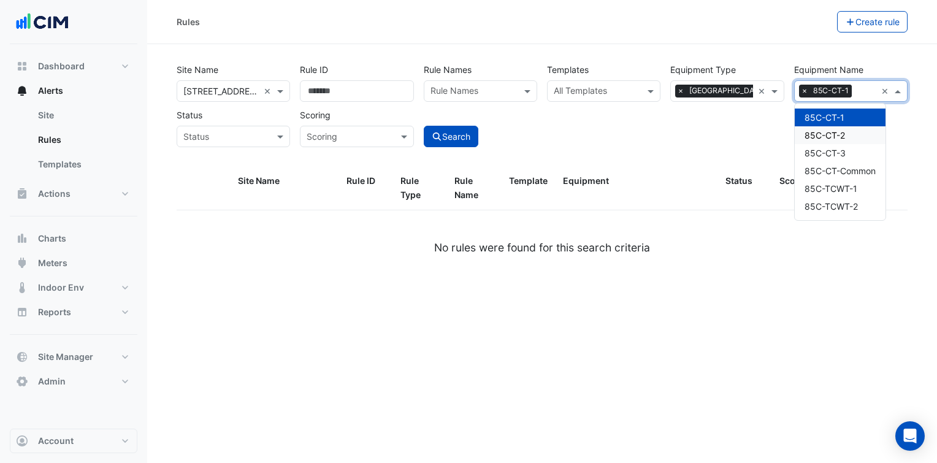 The image size is (937, 463). I want to click on app-icon: Actions, so click(22, 194).